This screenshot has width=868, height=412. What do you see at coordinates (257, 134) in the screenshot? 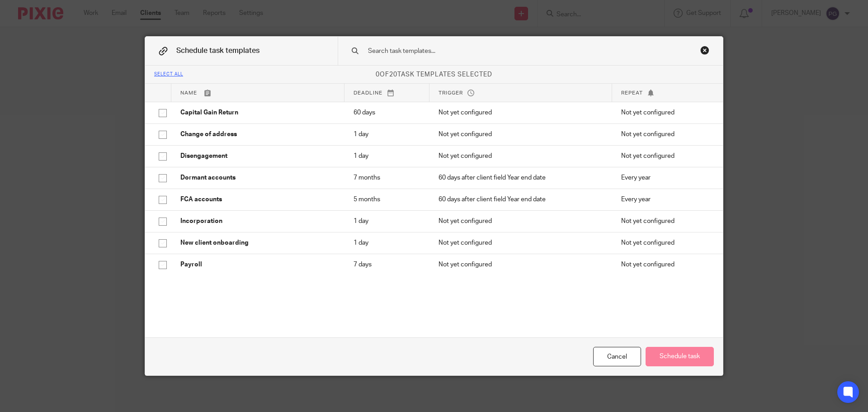
I see `p: Change of address` at bounding box center [257, 134].